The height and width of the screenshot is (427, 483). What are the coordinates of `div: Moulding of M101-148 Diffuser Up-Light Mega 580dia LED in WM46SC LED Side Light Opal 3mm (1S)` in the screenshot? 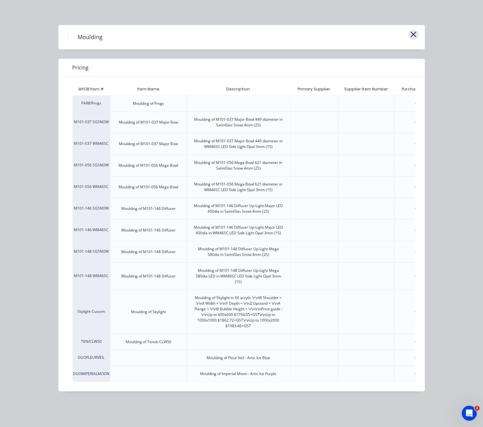 It's located at (238, 276).